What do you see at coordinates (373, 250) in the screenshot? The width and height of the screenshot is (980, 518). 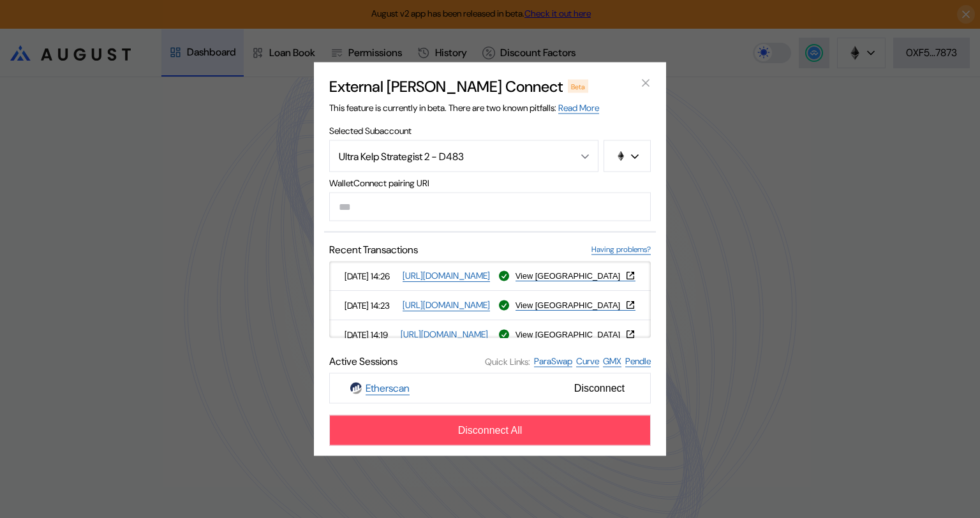 I see `span: Recent Transactions` at bounding box center [373, 250].